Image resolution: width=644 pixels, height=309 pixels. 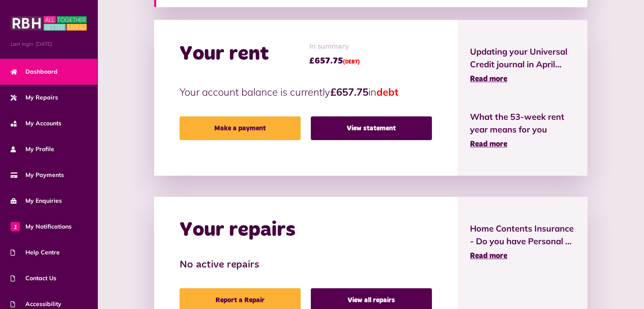 I want to click on span: Updating your Universal Credit journal in April..., so click(x=522, y=58).